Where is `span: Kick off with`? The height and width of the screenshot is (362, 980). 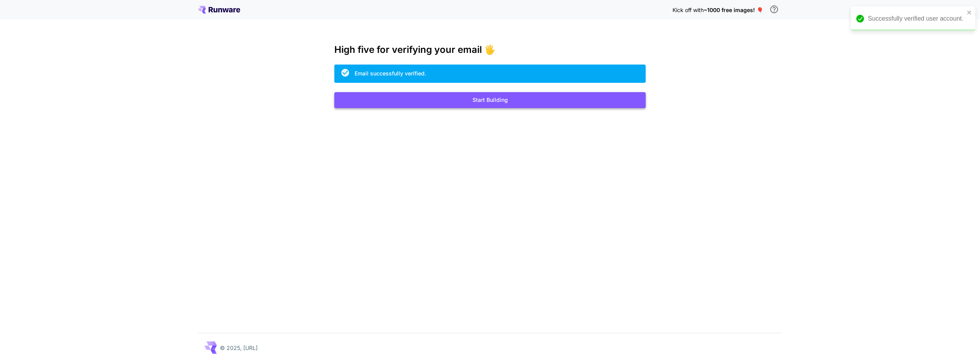
span: Kick off with is located at coordinates (688, 9).